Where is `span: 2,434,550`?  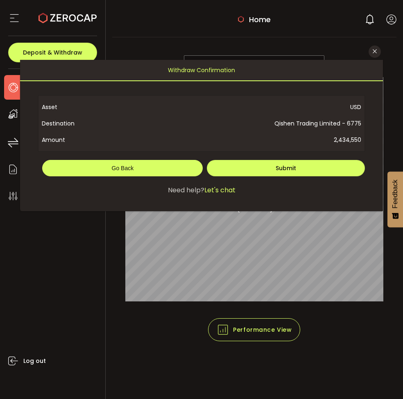 span: 2,434,550 is located at coordinates (227, 140).